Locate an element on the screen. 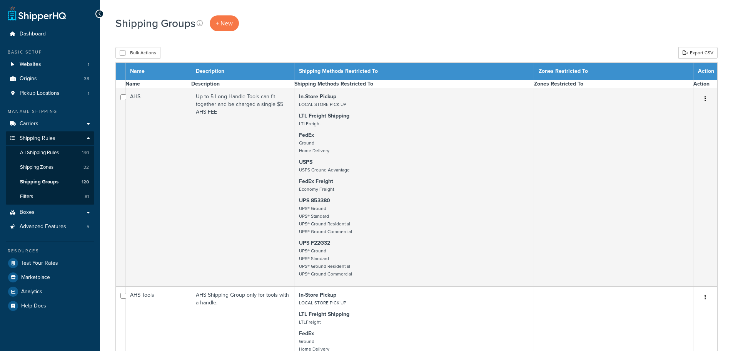 This screenshot has width=733, height=351. span: Dashboard is located at coordinates (33, 34).